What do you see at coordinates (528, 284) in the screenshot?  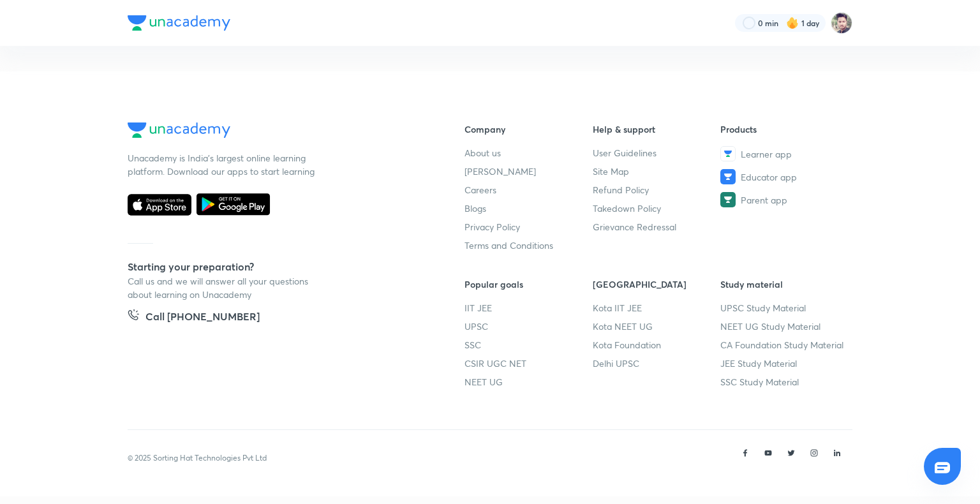 I see `h6: Popular goals` at bounding box center [528, 284].